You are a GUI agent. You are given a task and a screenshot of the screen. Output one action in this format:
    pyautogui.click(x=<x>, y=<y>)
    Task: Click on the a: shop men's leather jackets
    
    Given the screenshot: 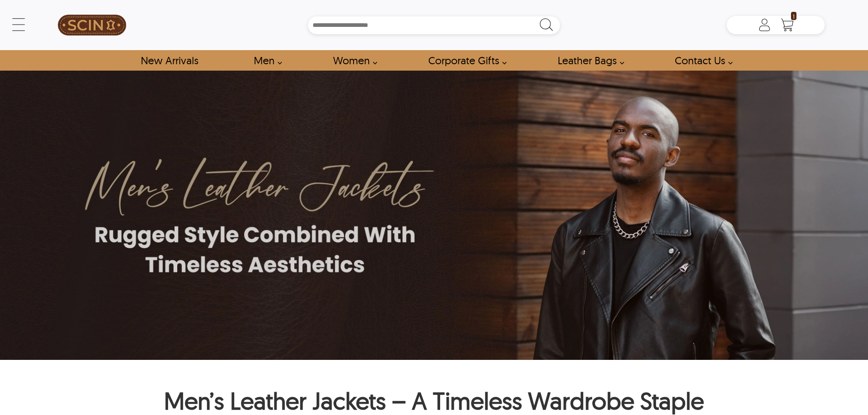 What is the action you would take?
    pyautogui.click(x=265, y=60)
    